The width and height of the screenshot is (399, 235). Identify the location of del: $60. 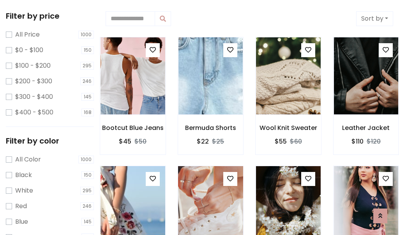
(296, 142).